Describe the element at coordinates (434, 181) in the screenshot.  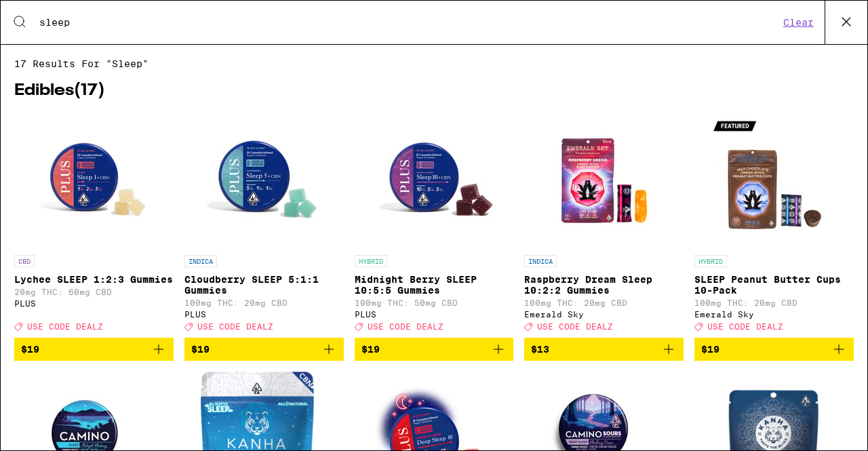
I see `img: PLUS - Midnight Berry SLEEP 10:5:5 Gummies` at that location.